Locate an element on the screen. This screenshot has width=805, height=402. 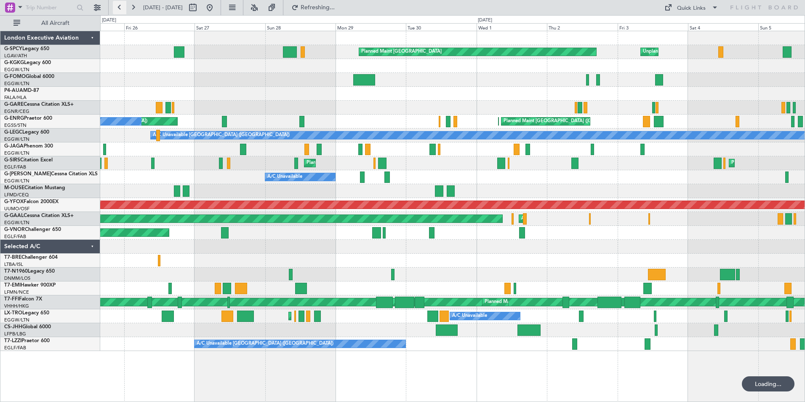
div: Tue 30 is located at coordinates (441, 27).